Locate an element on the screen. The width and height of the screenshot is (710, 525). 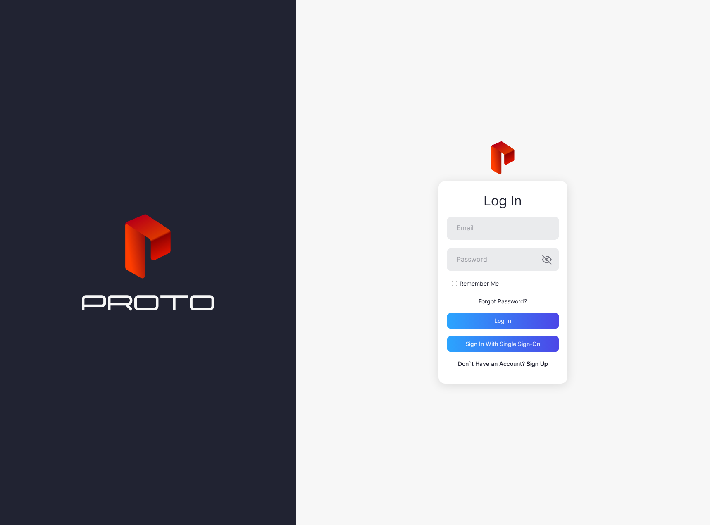
label: Remember Me is located at coordinates (479, 283).